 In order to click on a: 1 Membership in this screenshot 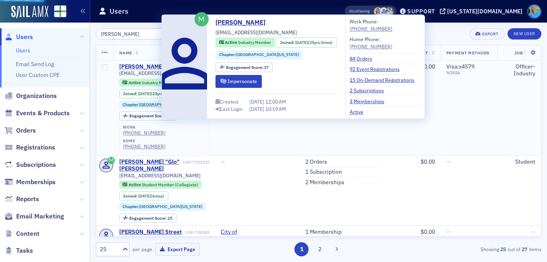, I will do `click(324, 232)`.